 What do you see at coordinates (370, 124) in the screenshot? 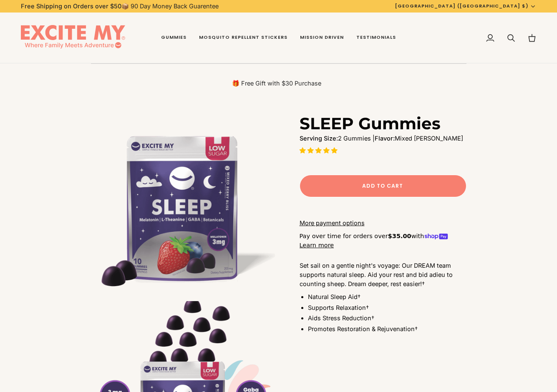
I see `h1: SLEEP Gummies` at bounding box center [370, 124].